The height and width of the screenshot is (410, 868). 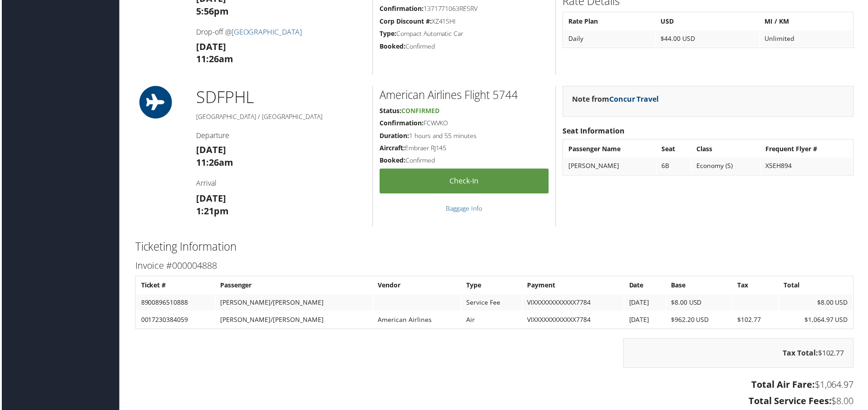 What do you see at coordinates (418, 321) in the screenshot?
I see `td: American Airlines` at bounding box center [418, 321].